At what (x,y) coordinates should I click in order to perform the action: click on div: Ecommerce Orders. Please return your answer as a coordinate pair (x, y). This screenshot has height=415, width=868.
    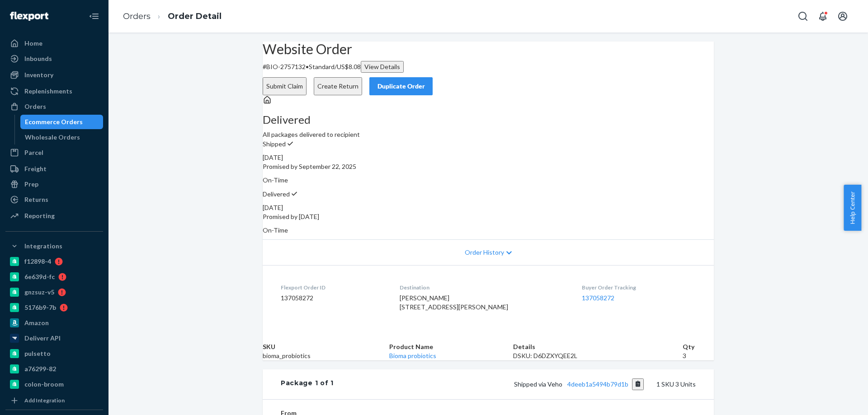
    Looking at the image, I should click on (54, 122).